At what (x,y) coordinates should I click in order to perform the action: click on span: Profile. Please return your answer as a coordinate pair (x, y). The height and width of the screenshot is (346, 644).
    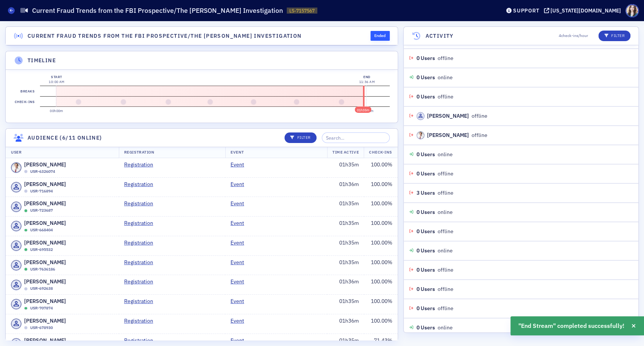
    Looking at the image, I should click on (632, 11).